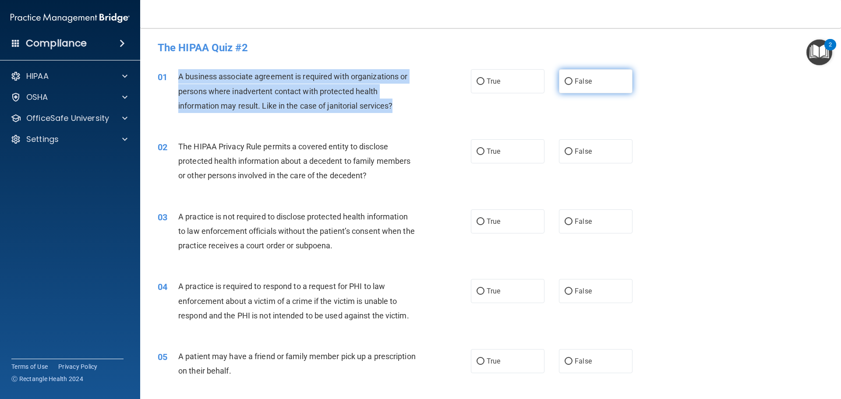  What do you see at coordinates (297, 364) in the screenshot?
I see `span: A patient may have a friend or family member pick up a prescription on their behalf.` at bounding box center [297, 364].